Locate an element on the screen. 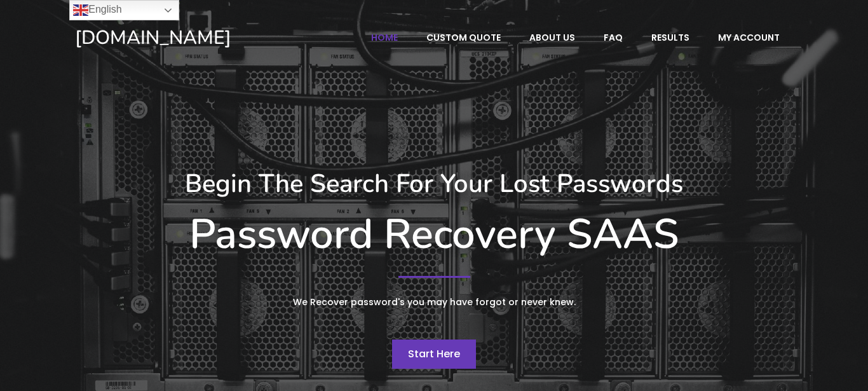 The height and width of the screenshot is (391, 868). span: About Us is located at coordinates (552, 37).